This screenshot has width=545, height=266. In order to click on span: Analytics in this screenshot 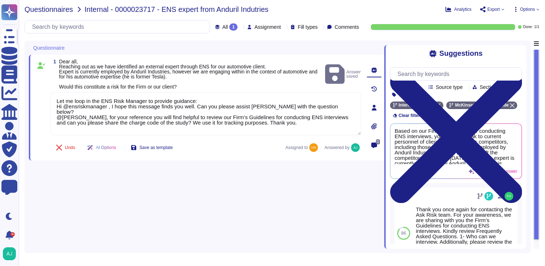, I will do `click(463, 9)`.